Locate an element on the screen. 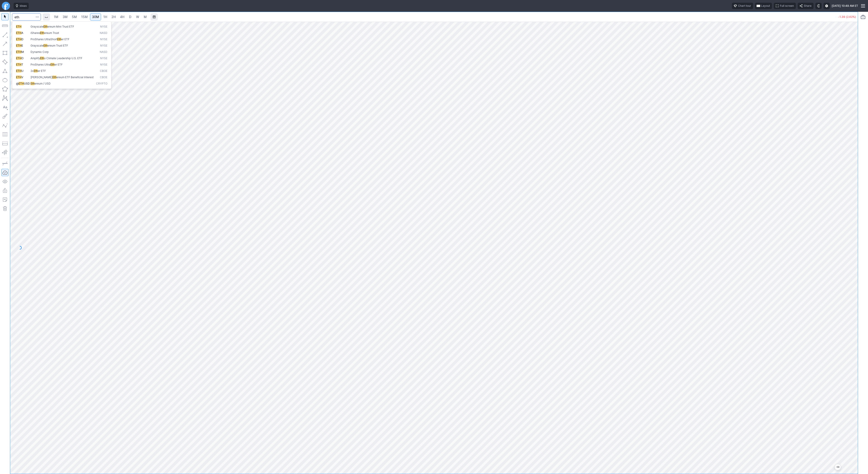 The height and width of the screenshot is (474, 868). span: Ideas is located at coordinates (23, 6).